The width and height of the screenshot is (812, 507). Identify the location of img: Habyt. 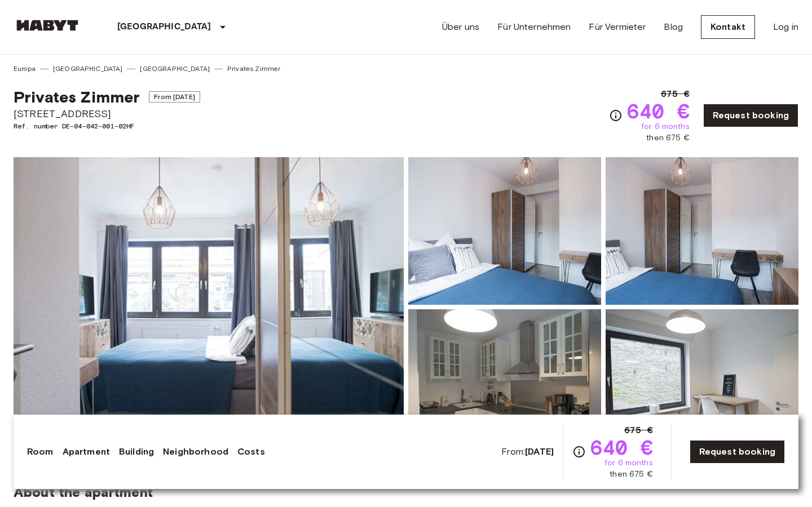
(47, 26).